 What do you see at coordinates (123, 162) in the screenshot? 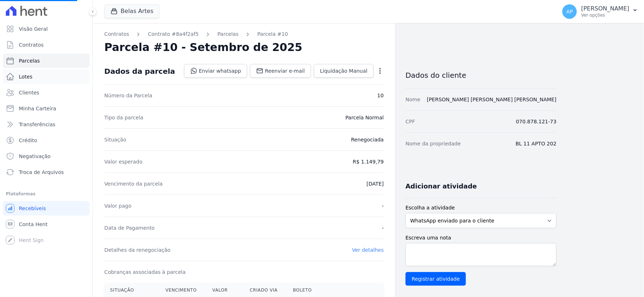
I see `dt: Valor esperado` at bounding box center [123, 162].